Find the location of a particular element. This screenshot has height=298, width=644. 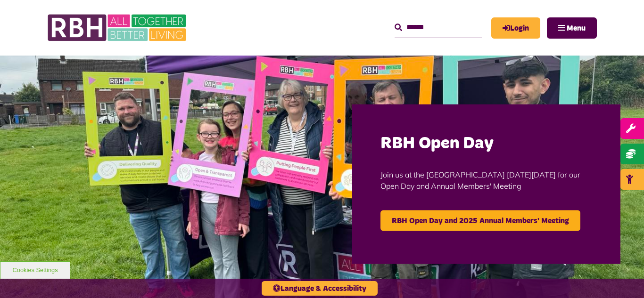

img: RBH is located at coordinates (118, 28).